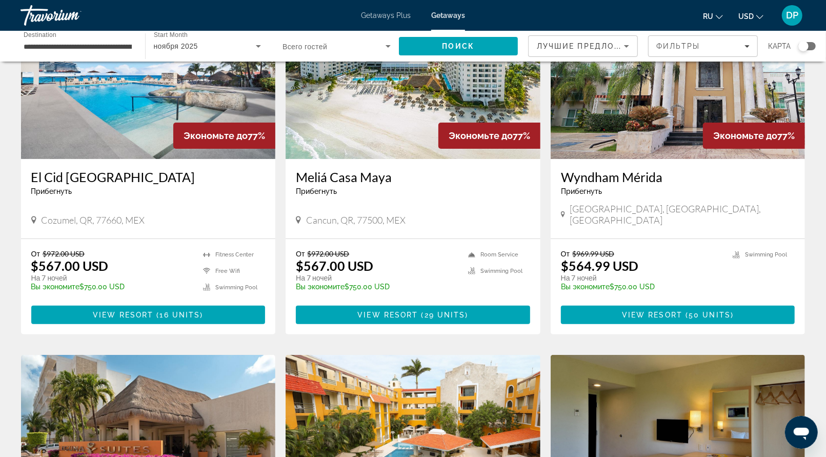 The image size is (826, 457). I want to click on span: Fitness Center, so click(234, 254).